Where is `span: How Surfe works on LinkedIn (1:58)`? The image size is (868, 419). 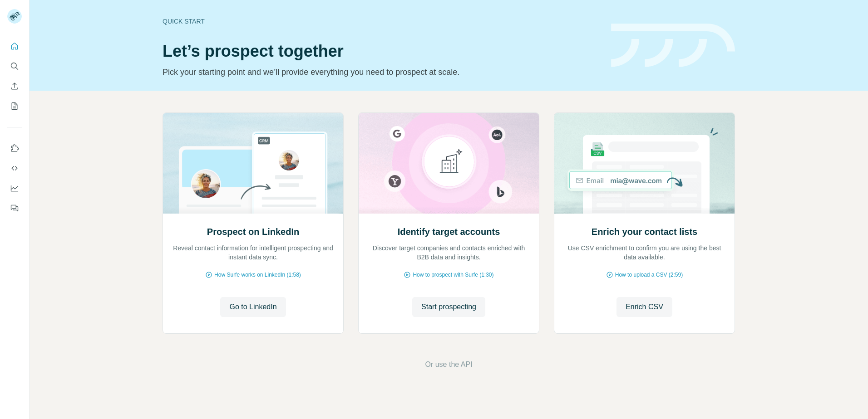 span: How Surfe works on LinkedIn (1:58) is located at coordinates (257, 275).